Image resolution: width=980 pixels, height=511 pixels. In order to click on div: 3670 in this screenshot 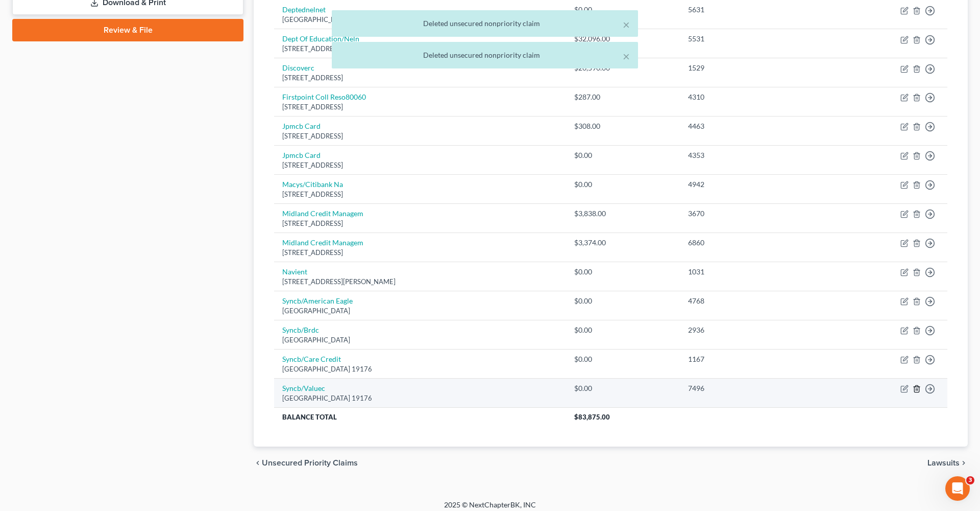, I will do `click(753, 213)`.